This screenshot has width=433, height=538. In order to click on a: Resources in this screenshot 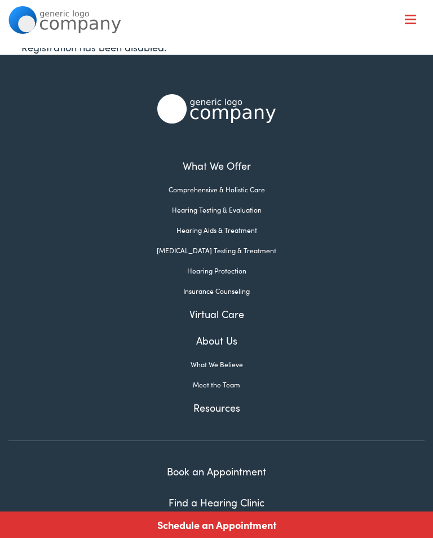, I will do `click(216, 407)`.